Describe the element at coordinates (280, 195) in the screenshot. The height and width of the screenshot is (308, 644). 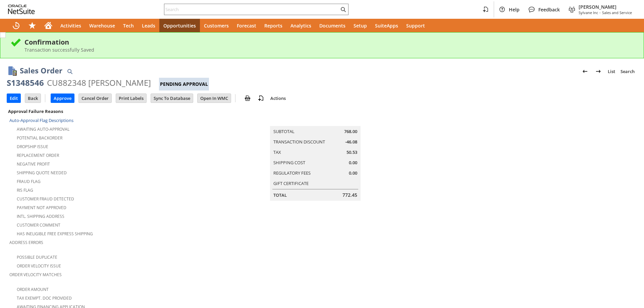
I see `a: Total` at that location.